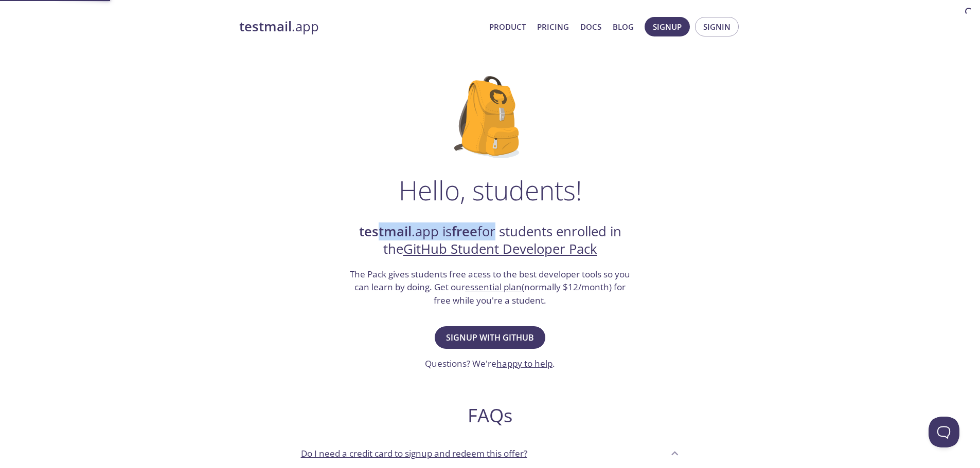 This screenshot has width=980, height=468. Describe the element at coordinates (360, 27) in the screenshot. I see `a: testmail.app` at that location.